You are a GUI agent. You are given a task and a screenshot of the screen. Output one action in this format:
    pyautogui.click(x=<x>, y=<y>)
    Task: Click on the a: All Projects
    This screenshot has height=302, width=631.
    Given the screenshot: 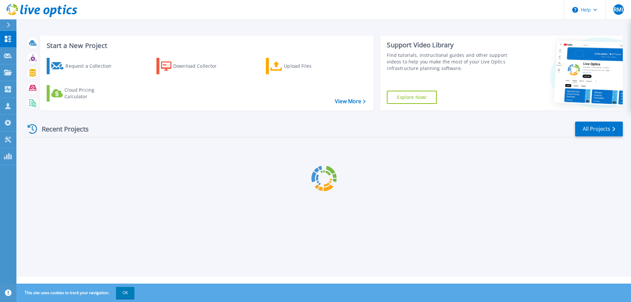 What is the action you would take?
    pyautogui.click(x=599, y=129)
    